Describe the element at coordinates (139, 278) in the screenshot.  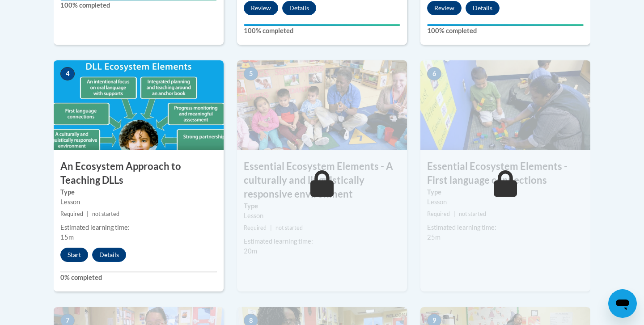
I see `label: 0% completed` at that location.